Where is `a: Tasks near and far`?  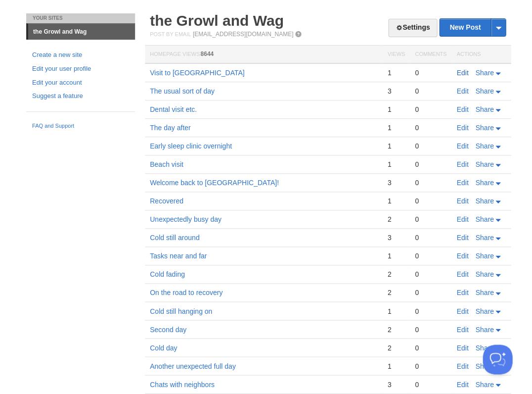
a: Tasks near and far is located at coordinates (178, 256).